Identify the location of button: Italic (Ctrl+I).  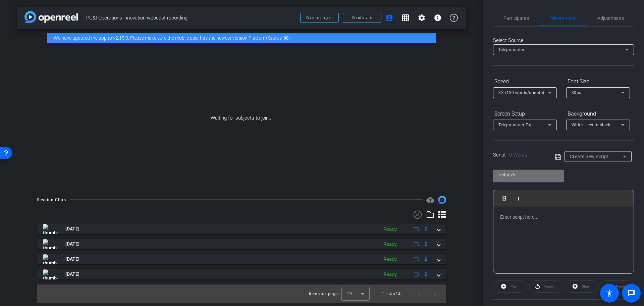
(518, 198).